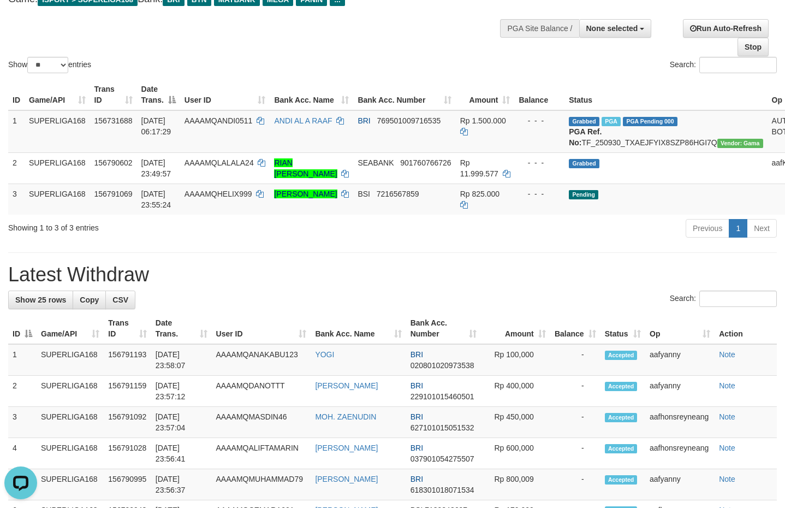 This screenshot has height=508, width=785. I want to click on a: Show 25 rows, so click(40, 300).